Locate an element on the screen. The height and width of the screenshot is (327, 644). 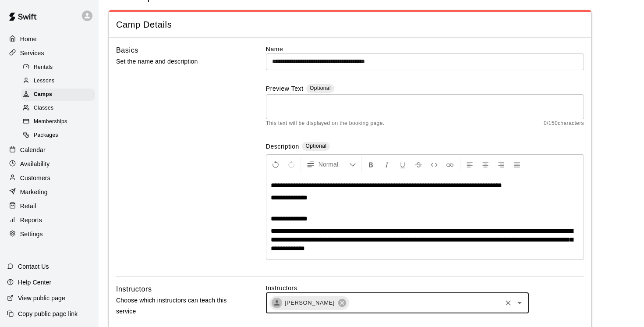
p: Copy public page link is located at coordinates (48, 314).